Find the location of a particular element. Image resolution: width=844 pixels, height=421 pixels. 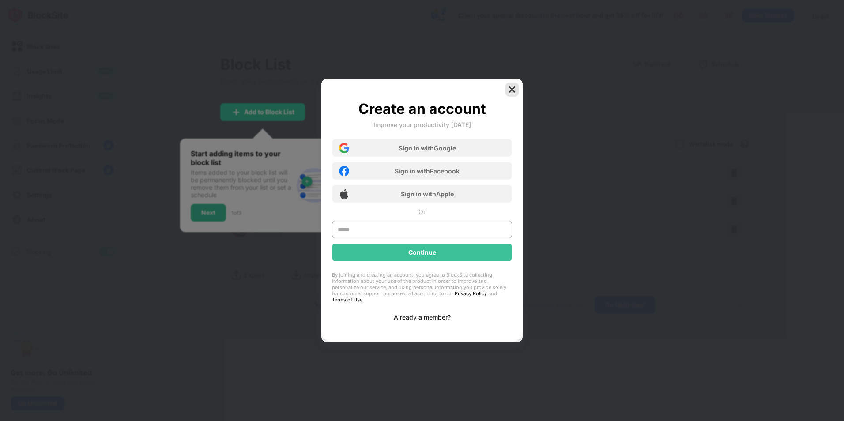

a: Terms of Use is located at coordinates (347, 300).